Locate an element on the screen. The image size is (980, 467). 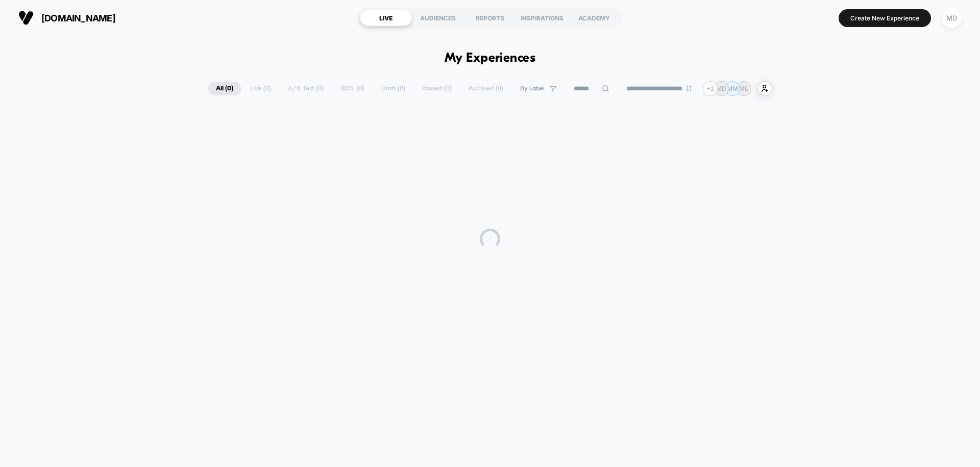
div: + 2 is located at coordinates (710, 88).